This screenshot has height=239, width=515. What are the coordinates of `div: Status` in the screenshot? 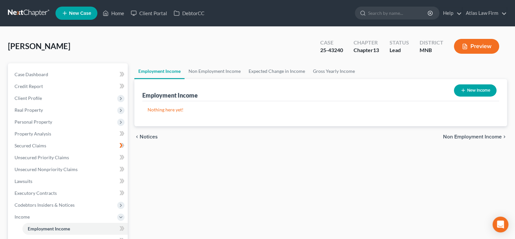 It's located at (399, 43).